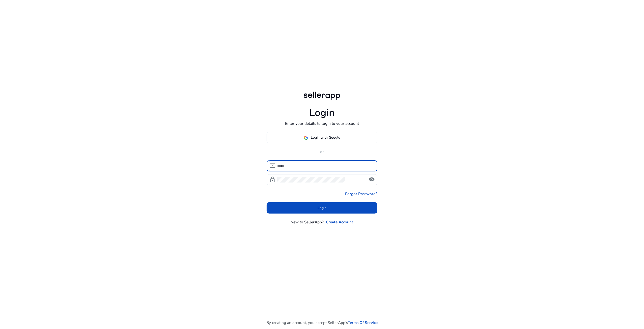 The height and width of the screenshot is (329, 644). What do you see at coordinates (322, 123) in the screenshot?
I see `p: Enter your details to login to your account` at bounding box center [322, 123].